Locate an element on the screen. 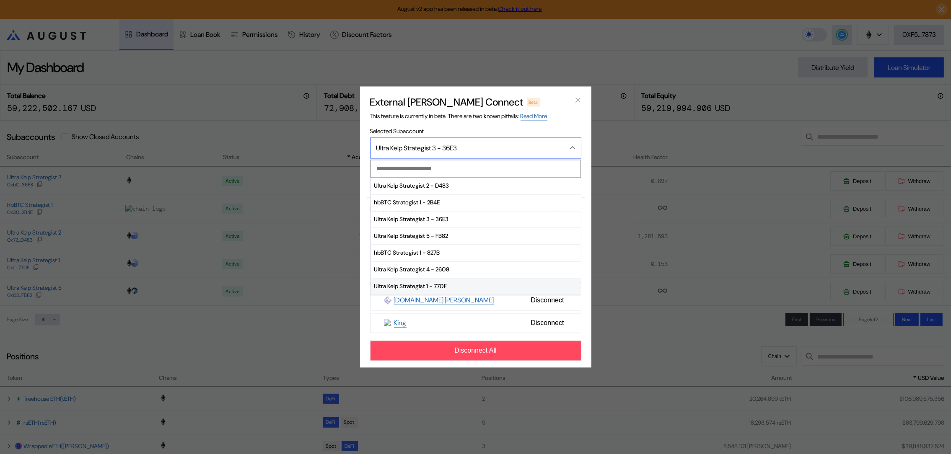  div: Ultra Kelp Strategist 3 - 36E3 is located at coordinates (465, 148).